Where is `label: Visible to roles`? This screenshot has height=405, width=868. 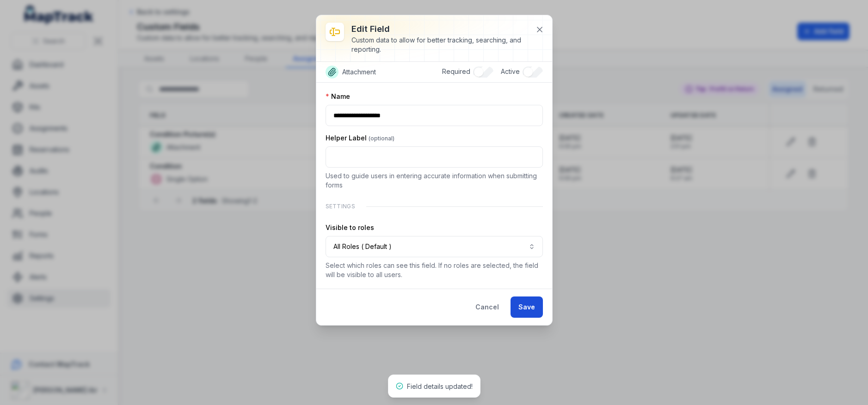
label: Visible to roles is located at coordinates (350, 228).